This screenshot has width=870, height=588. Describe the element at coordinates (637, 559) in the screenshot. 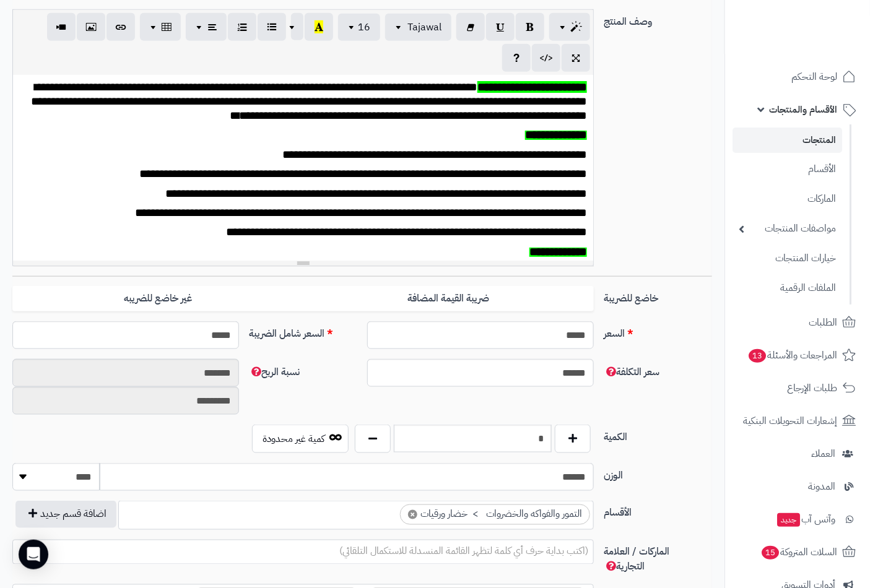

I see `span: الماركات / العلامة التجارية` at that location.